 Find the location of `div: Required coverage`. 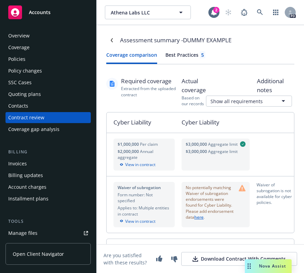

div: Required coverage is located at coordinates (151, 81).